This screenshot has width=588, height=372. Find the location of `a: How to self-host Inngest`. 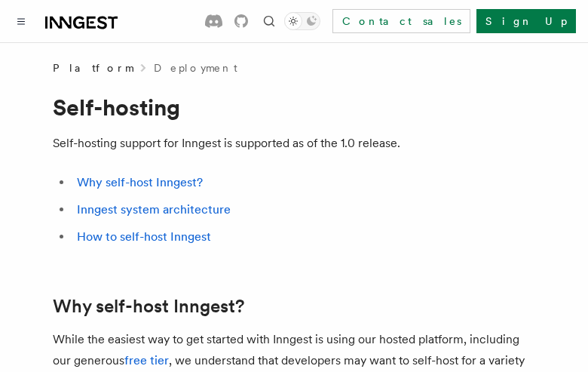

a: How to self-host Inngest is located at coordinates (144, 236).